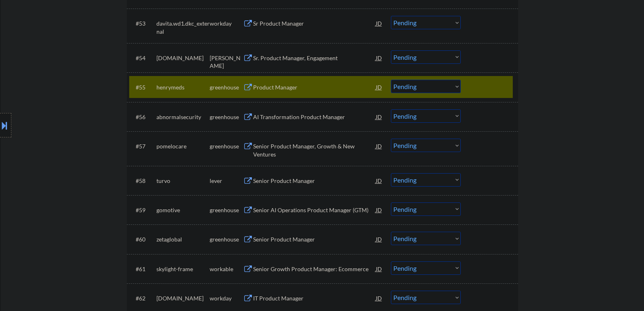 The height and width of the screenshot is (311, 644). Describe the element at coordinates (183, 27) in the screenshot. I see `div: davita.wd1.dkc_external` at that location.